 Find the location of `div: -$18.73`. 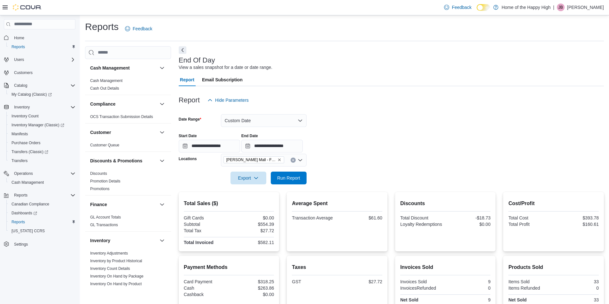

div: -$18.73 is located at coordinates (468, 218).